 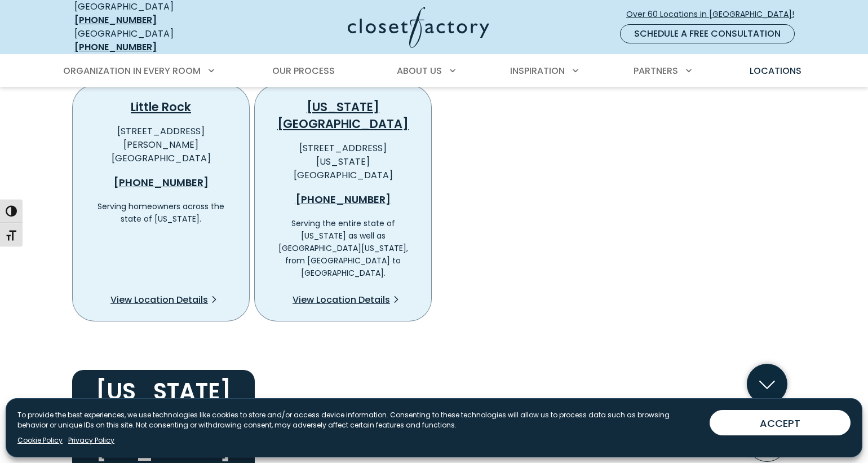 I want to click on span: Inspiration, so click(x=537, y=70).